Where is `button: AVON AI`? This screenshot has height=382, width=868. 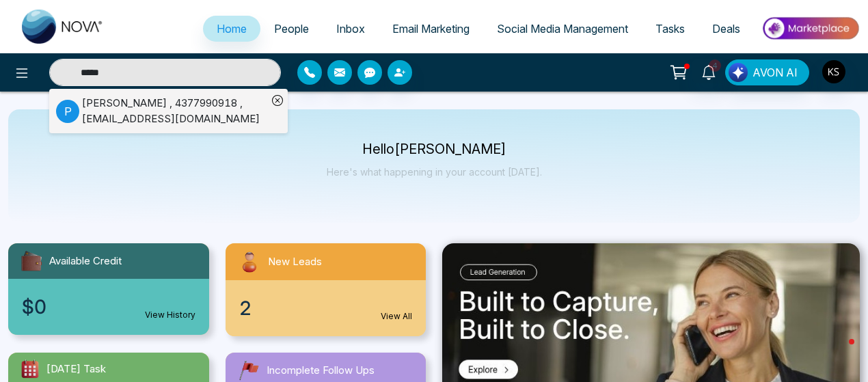
button: AVON AI is located at coordinates (767, 72).